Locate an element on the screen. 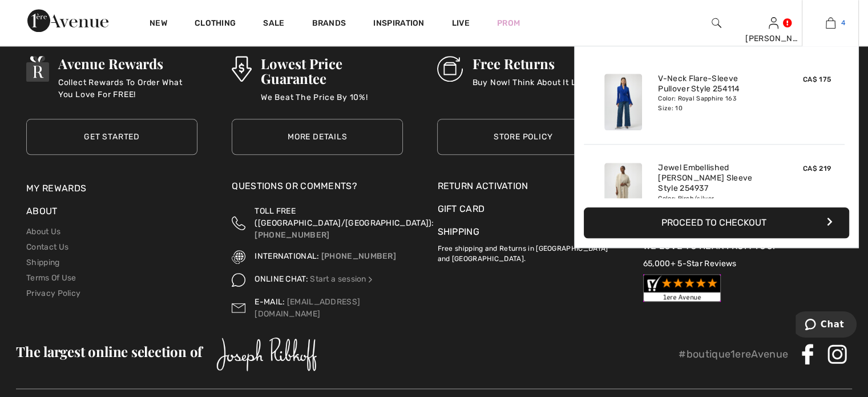 The image size is (868, 397). a: Brands is located at coordinates (329, 24).